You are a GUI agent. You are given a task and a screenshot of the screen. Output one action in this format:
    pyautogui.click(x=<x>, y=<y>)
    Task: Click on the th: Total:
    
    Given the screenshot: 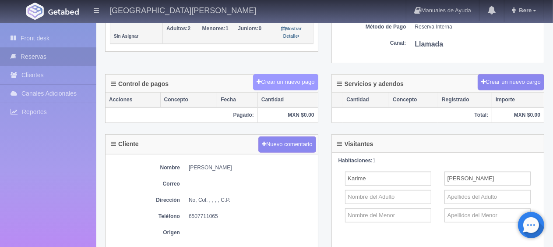 What is the action you would take?
    pyautogui.click(x=412, y=115)
    